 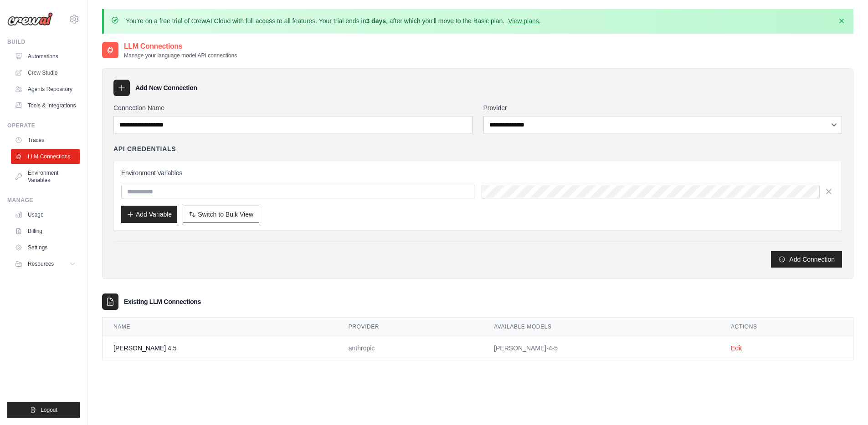 I want to click on span: Logout, so click(x=49, y=410).